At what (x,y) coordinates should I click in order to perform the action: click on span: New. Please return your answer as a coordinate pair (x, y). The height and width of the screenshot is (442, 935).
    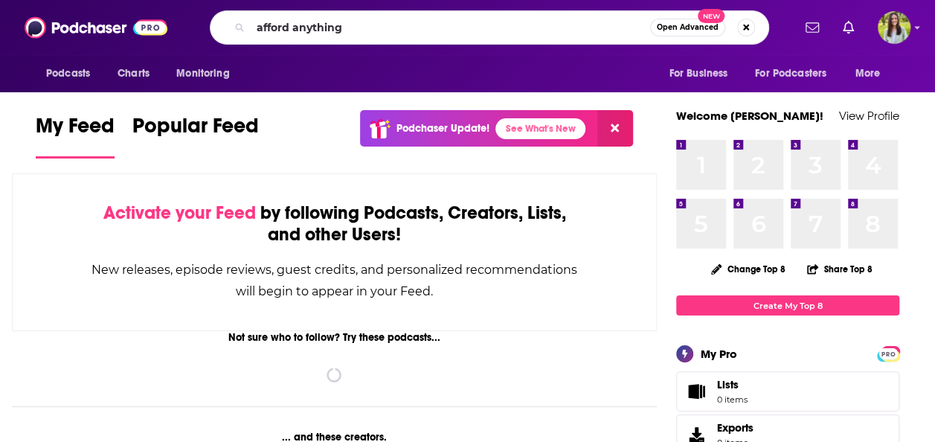
    Looking at the image, I should click on (711, 16).